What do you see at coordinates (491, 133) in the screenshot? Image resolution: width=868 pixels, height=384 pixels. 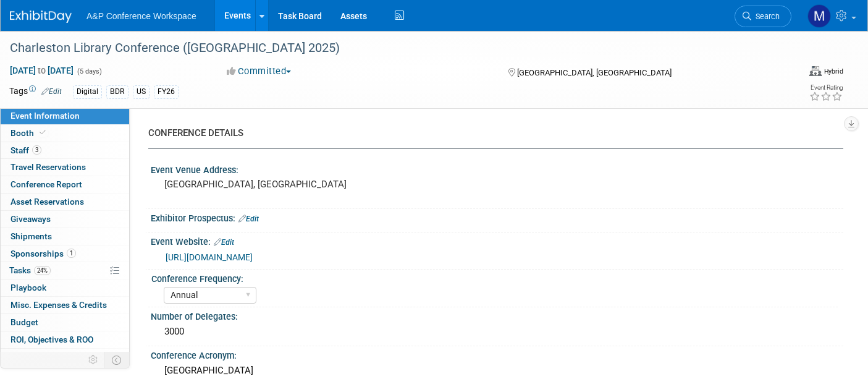 I see `div: CONFERENCE DETAILS` at bounding box center [491, 133].